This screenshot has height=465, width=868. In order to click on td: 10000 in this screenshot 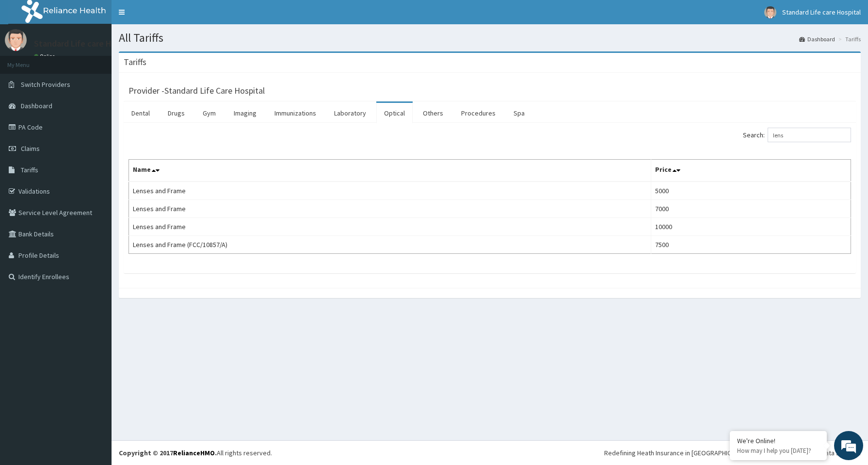, I will do `click(751, 227)`.